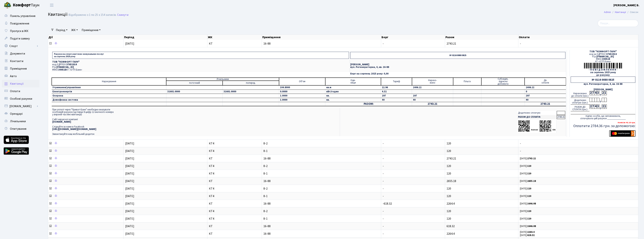 Image resolution: width=644 pixels, height=239 pixels. I want to click on span: КТ, so click(235, 204).